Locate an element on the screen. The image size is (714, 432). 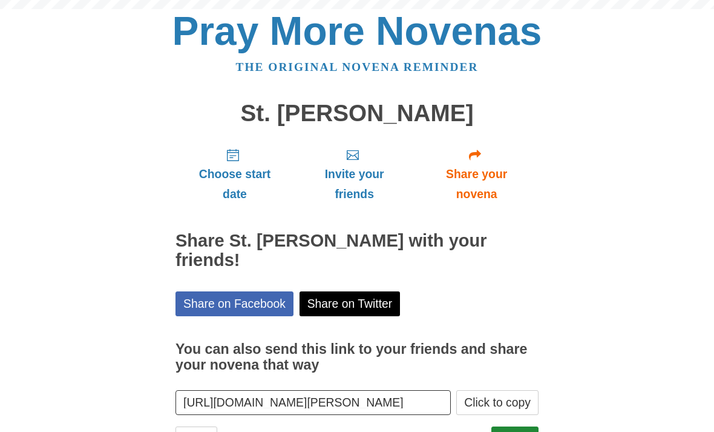
a: The original novena reminder is located at coordinates (357, 67).